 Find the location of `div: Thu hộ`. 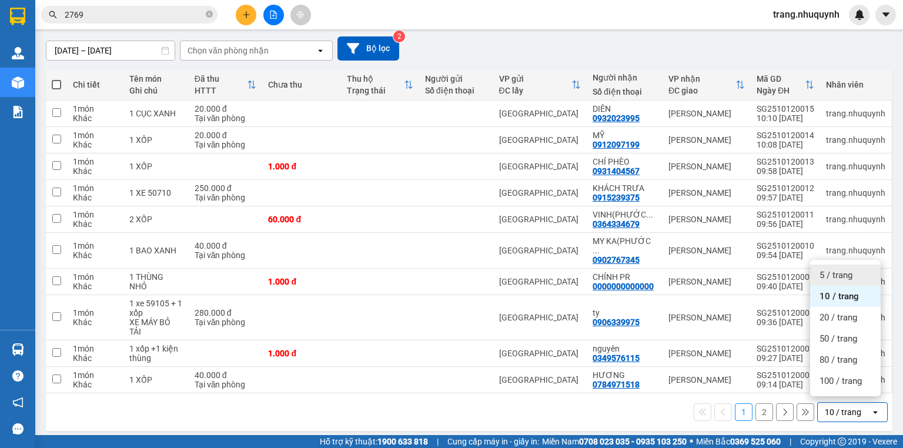

div: Thu hộ is located at coordinates (375, 79).